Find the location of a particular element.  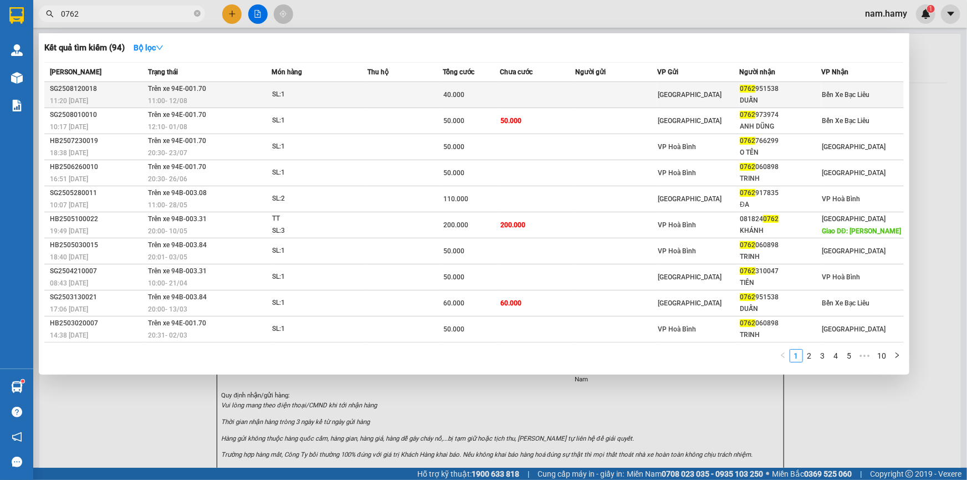

div: TIÊN is located at coordinates (780, 283).